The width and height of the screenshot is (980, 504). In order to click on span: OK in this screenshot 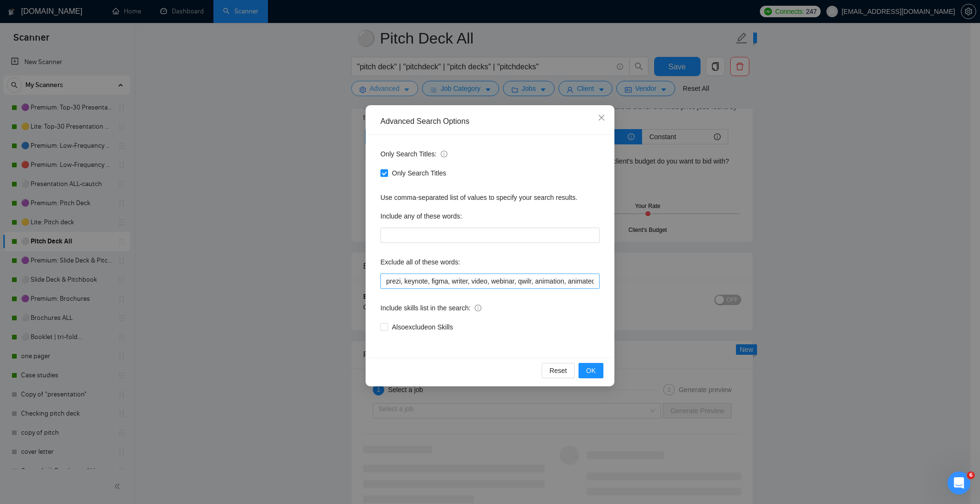, I will do `click(591, 370)`.